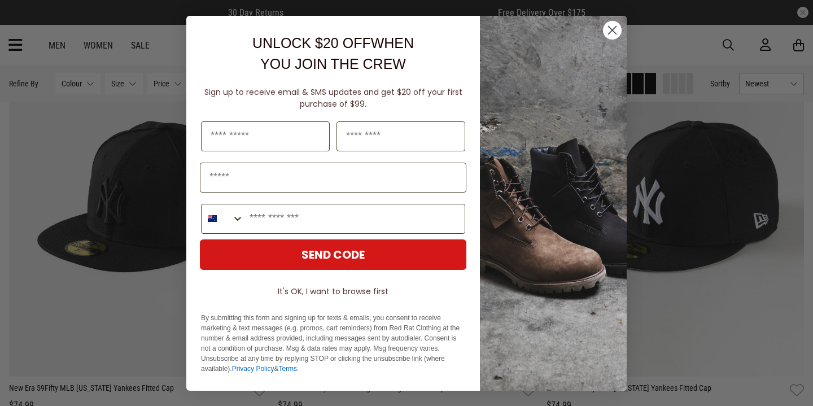 Image resolution: width=813 pixels, height=406 pixels. What do you see at coordinates (333, 255) in the screenshot?
I see `button: SEND CODE` at bounding box center [333, 255].